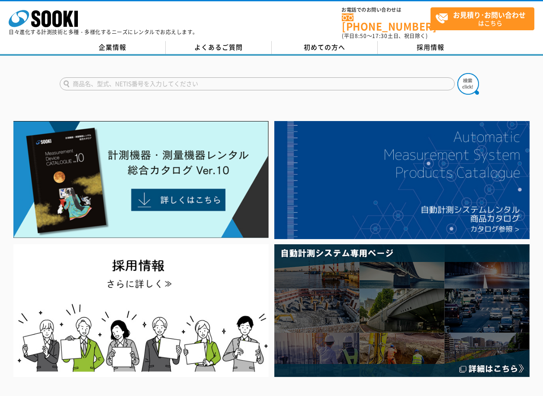 This screenshot has height=396, width=543. Describe the element at coordinates (324, 47) in the screenshot. I see `span: 初めての方へ` at that location.